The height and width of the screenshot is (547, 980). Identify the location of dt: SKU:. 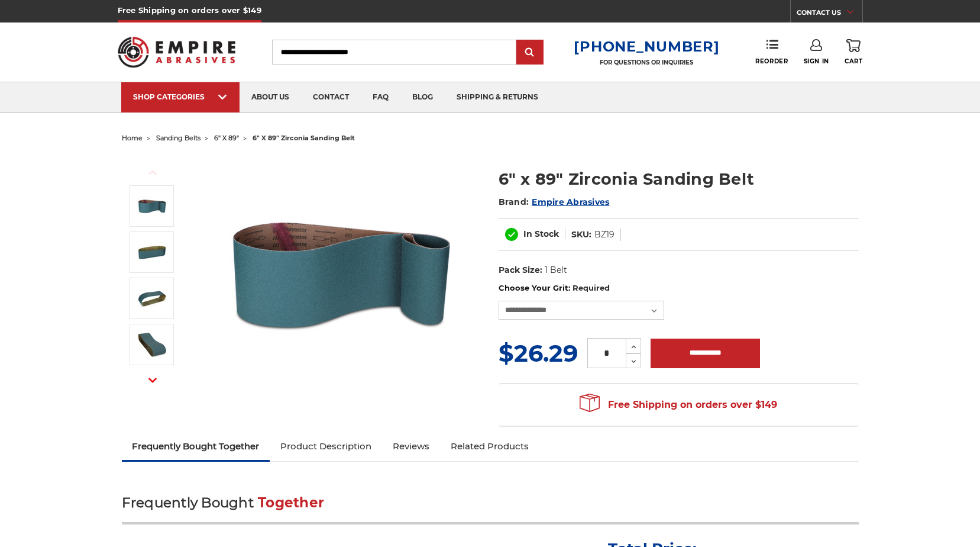
(582, 234).